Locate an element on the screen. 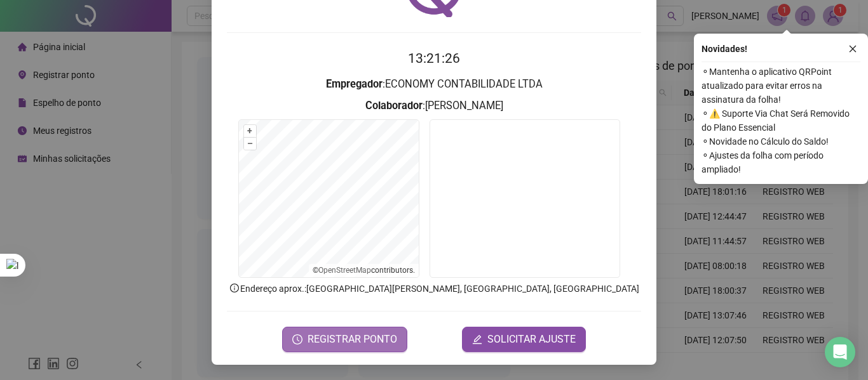 The width and height of the screenshot is (868, 380). div: Open Intercom Messenger is located at coordinates (840, 352).